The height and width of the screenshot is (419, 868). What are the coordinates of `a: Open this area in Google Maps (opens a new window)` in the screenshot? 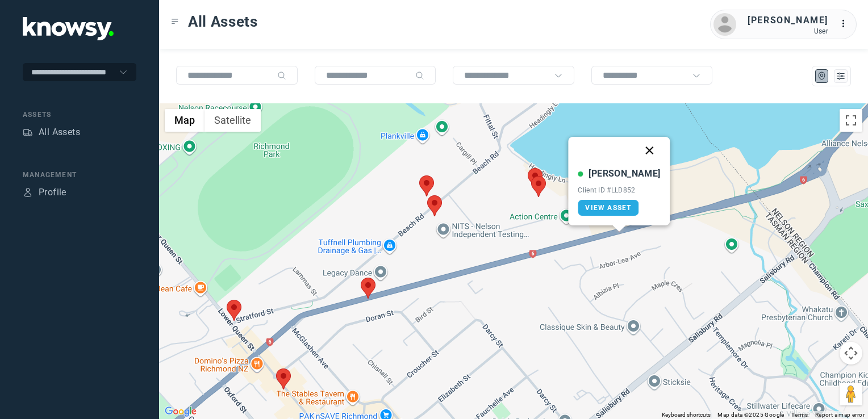 It's located at (181, 412).